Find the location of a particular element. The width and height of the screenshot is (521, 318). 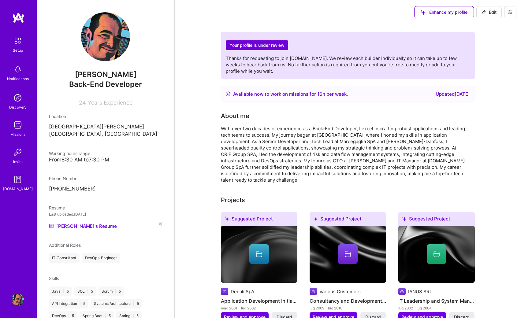

span: Skills is located at coordinates (54, 279).